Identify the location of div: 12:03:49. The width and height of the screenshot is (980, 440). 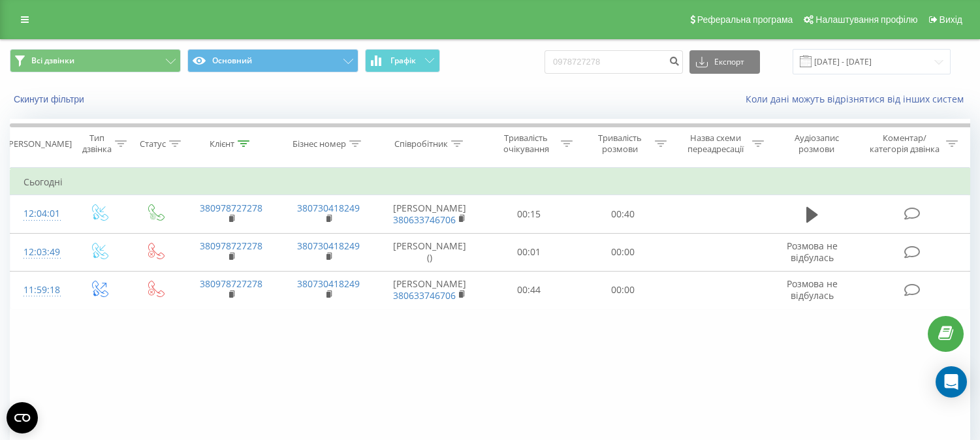
(40, 252).